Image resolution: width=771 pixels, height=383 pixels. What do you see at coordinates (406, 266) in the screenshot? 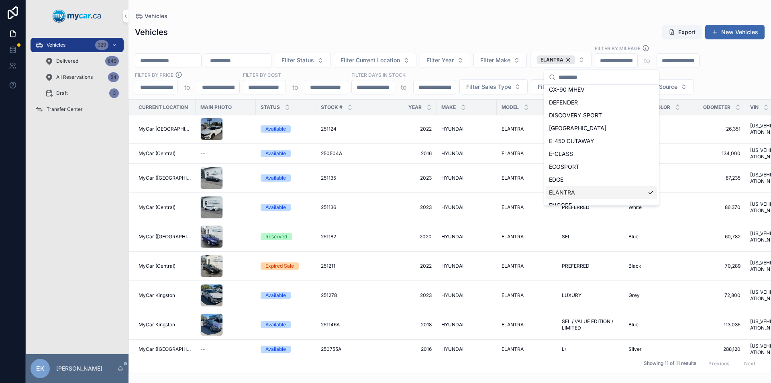
I see `span: 2022` at bounding box center [406, 266].